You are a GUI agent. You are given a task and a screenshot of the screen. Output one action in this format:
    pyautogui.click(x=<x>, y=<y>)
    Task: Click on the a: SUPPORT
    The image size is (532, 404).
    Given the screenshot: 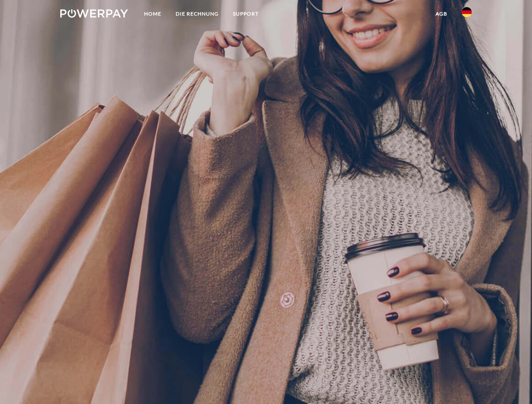 What is the action you would take?
    pyautogui.click(x=245, y=14)
    